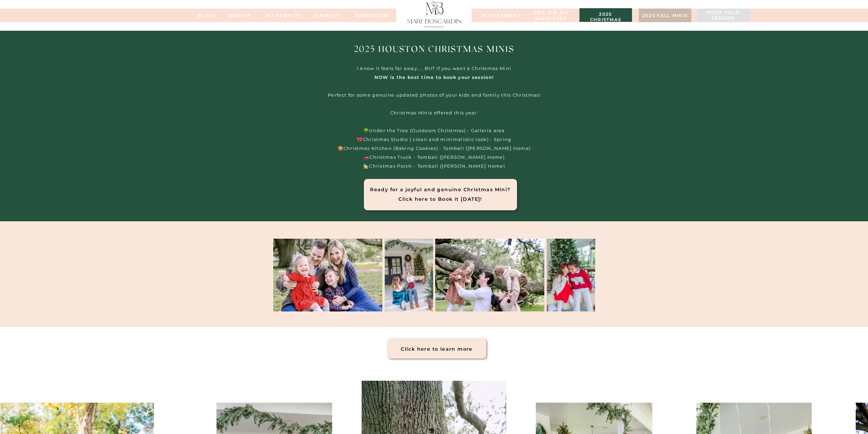  What do you see at coordinates (499, 16) in the screenshot?
I see `a: INVESTMENT` at bounding box center [499, 16].